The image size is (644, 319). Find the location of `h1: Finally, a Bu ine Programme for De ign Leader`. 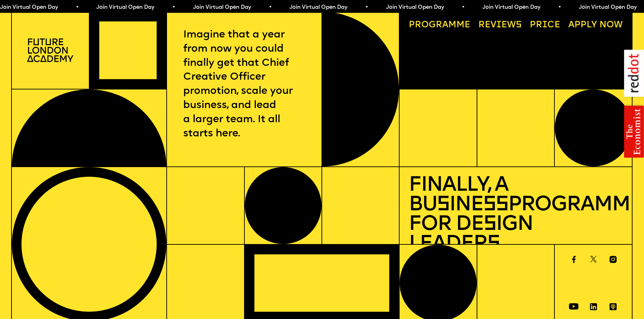

h1: Finally, a Bu ine Programme for De ign Leader is located at coordinates (516, 215).